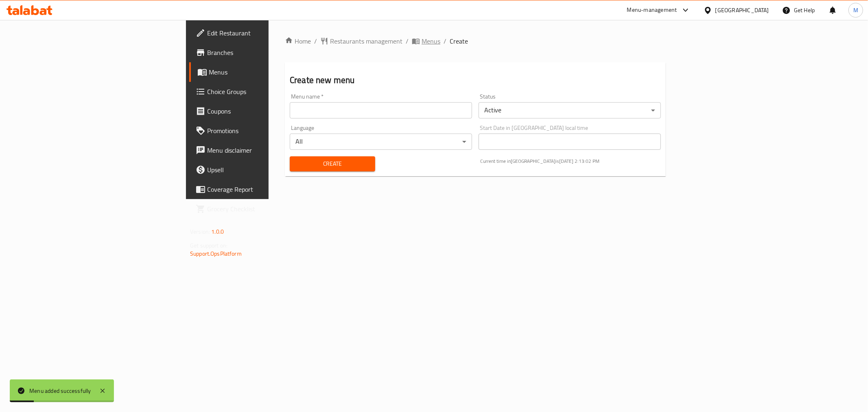 The width and height of the screenshot is (868, 412). Describe the element at coordinates (260, 189) in the screenshot. I see `a: Coverage Report` at that location.